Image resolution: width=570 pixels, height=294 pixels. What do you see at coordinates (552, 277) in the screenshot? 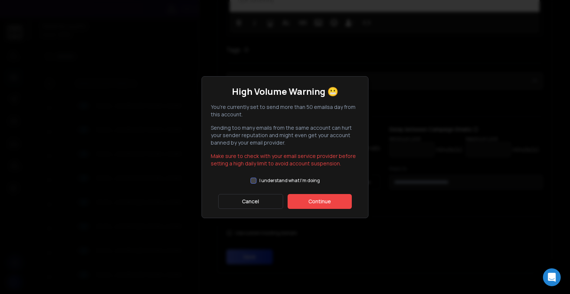
I see `div: Open Intercom Messenger` at bounding box center [552, 277].